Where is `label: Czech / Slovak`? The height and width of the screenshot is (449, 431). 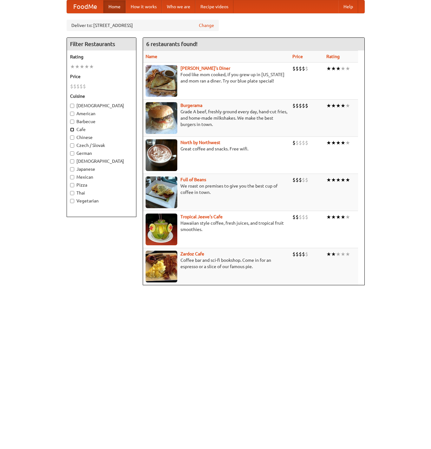
label: Czech / Slovak is located at coordinates (101, 145).